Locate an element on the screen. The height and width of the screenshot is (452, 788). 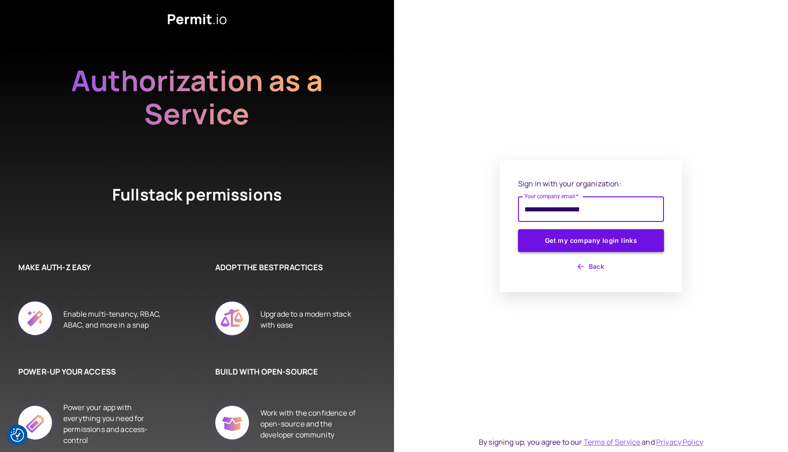
a: Privacy Policy is located at coordinates (679, 442).